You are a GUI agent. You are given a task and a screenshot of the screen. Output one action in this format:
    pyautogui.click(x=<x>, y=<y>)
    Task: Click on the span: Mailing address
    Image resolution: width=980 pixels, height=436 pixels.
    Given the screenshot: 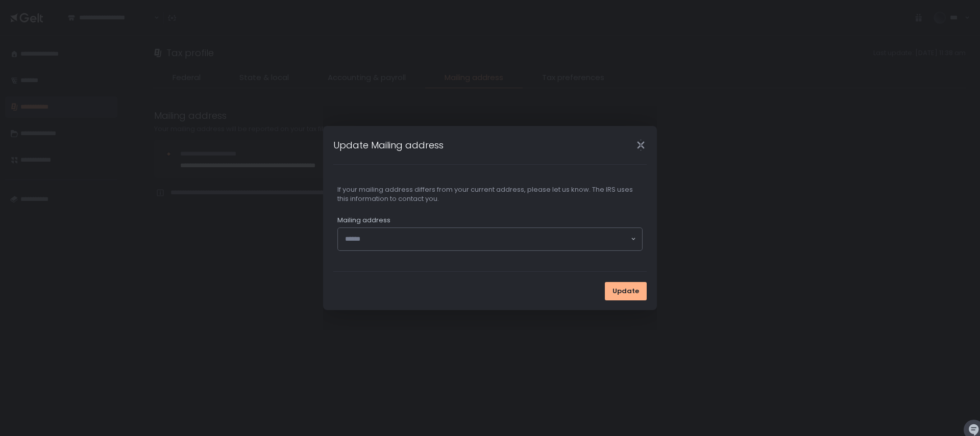 What is the action you would take?
    pyautogui.click(x=364, y=221)
    